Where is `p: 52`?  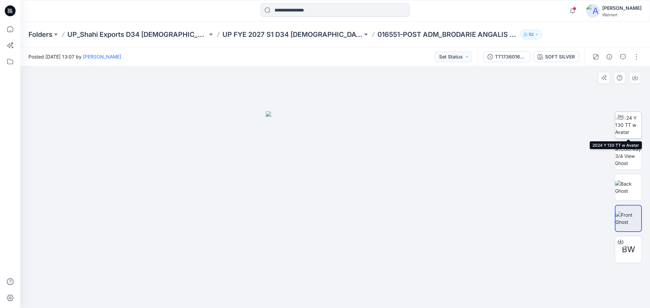
p: 52 is located at coordinates (531, 35).